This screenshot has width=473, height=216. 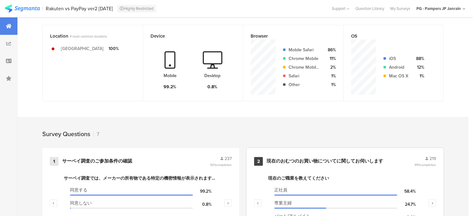 What do you see at coordinates (79, 190) in the screenshot?
I see `span: 同意する` at bounding box center [79, 190].